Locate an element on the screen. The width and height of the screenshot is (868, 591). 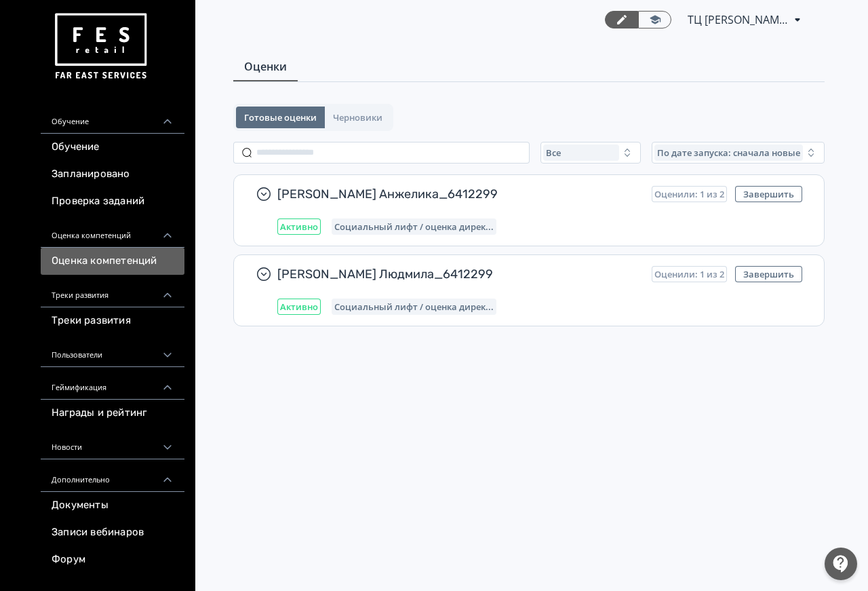
button: По дате запуска: сначала новые is located at coordinates (738, 153).